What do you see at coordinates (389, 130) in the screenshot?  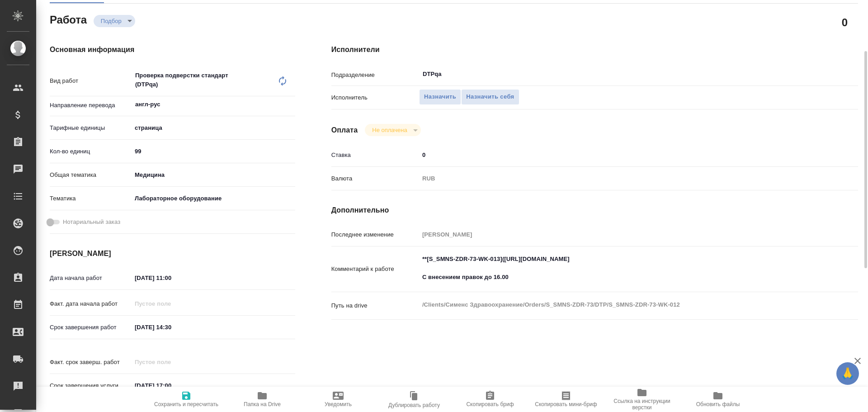 I see `button: Не оплачена` at bounding box center [389, 130].